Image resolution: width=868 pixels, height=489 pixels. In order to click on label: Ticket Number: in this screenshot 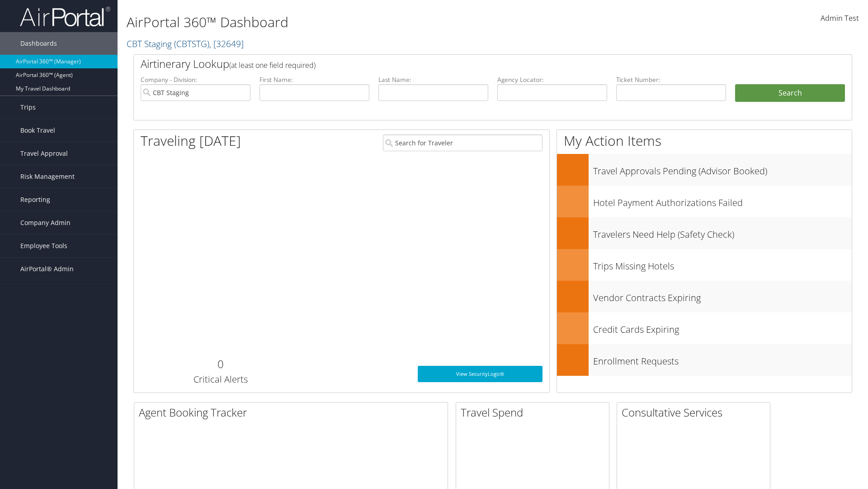, I will do `click(671, 80)`.